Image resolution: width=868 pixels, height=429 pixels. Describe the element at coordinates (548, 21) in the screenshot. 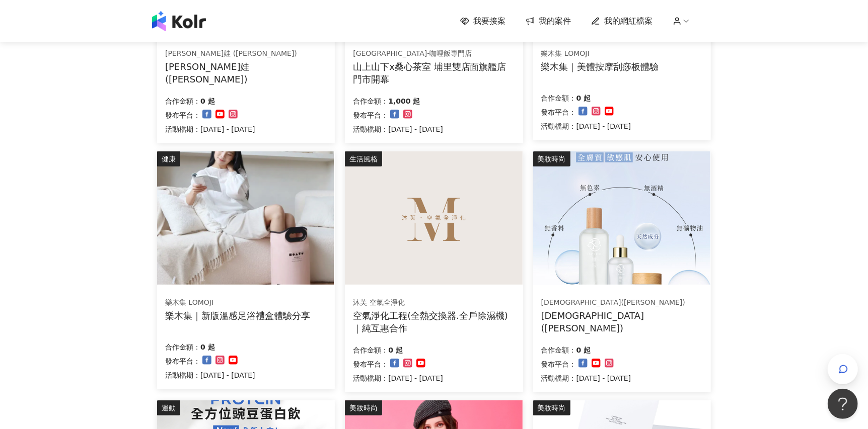

I see `a: 我的案件` at that location.